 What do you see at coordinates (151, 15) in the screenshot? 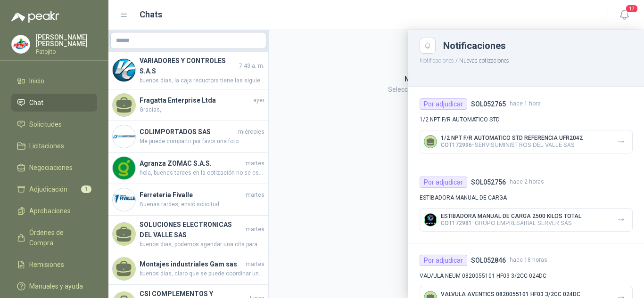
I see `h1: Chats` at bounding box center [151, 15].